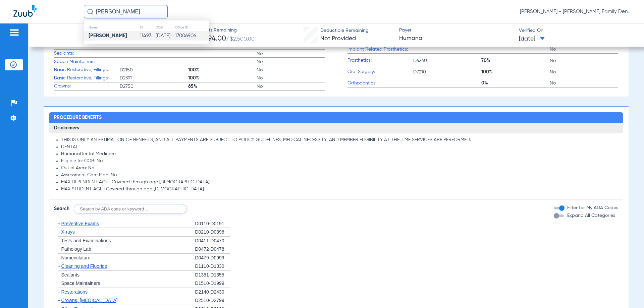  I want to click on img: Zuub Logo, so click(25, 11).